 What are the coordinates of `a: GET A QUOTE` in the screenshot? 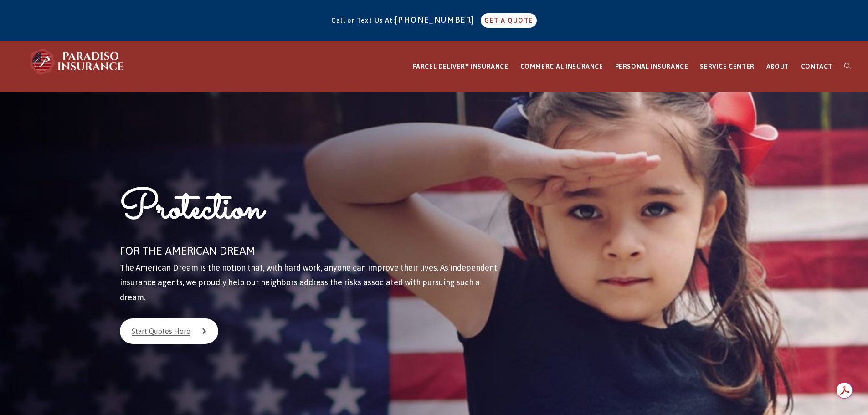 It's located at (508, 20).